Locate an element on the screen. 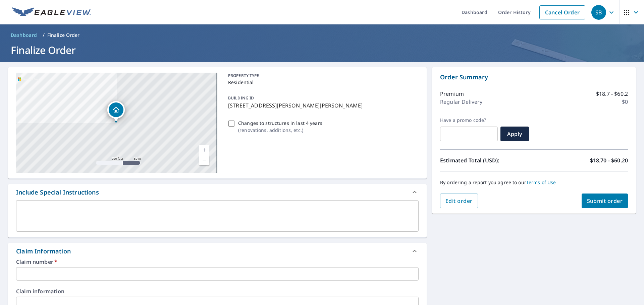 The height and width of the screenshot is (305, 644). p: Regular Delivery is located at coordinates (461, 102).